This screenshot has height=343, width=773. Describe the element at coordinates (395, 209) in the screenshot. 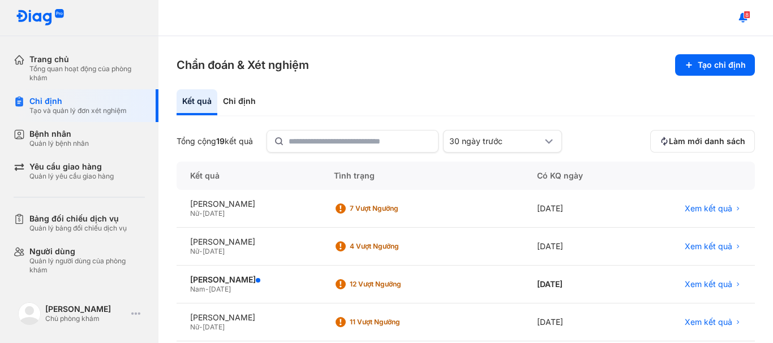

I see `div: 7 Vượt ngưỡng` at that location.